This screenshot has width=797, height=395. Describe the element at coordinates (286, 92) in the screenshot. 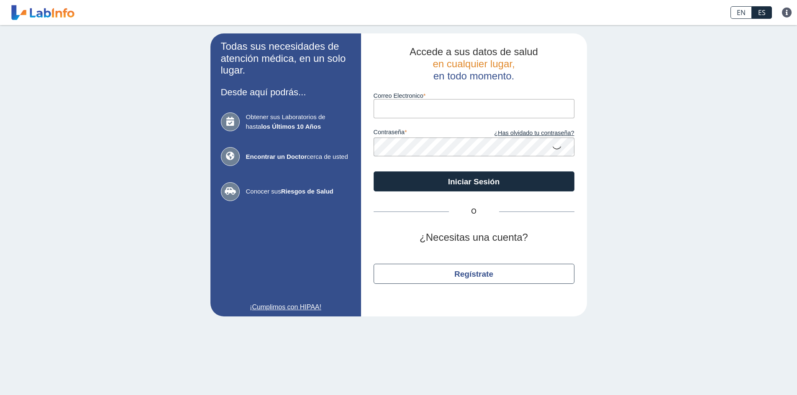

I see `h3: Desde aquí podrás...` at that location.